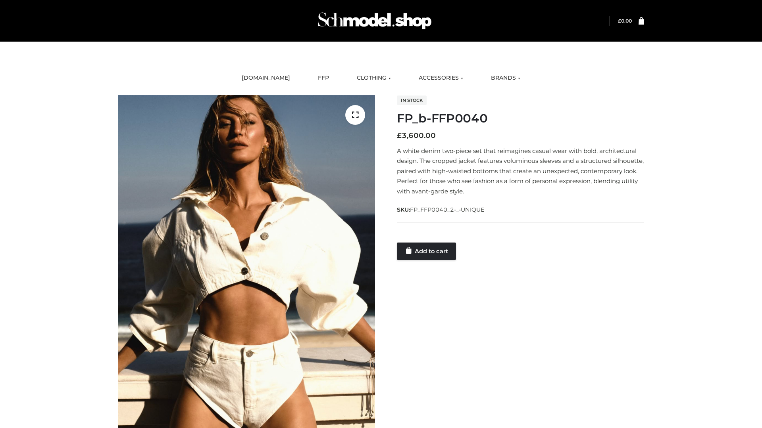  I want to click on bdi: 3,600.00, so click(416, 136).